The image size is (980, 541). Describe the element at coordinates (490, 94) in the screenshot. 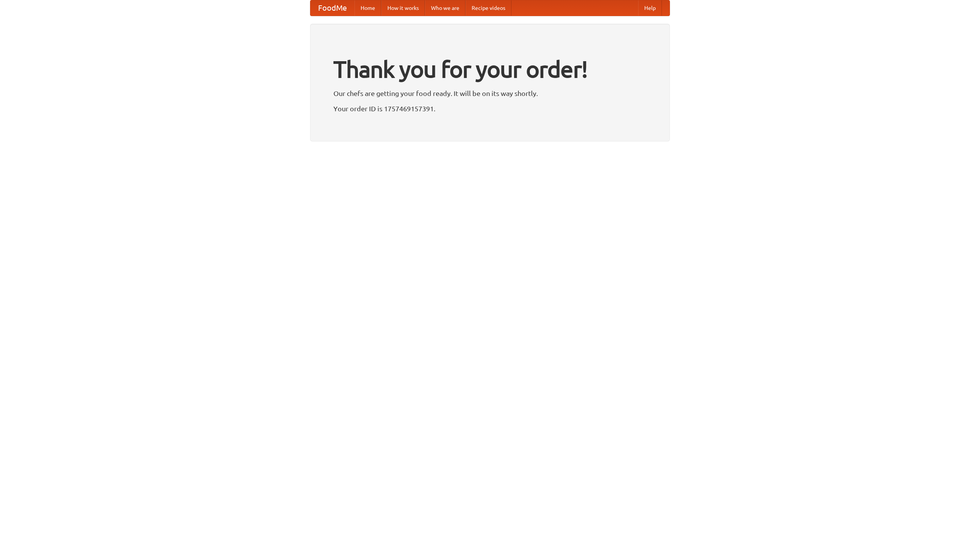

I see `p: Our chefs are getting your food ready. It will be on its way shortly.` at that location.